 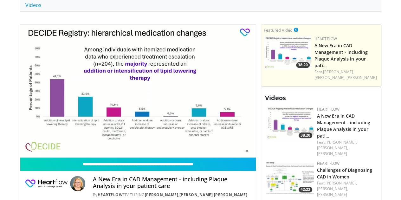 I want to click on div: By FEATURING , ,, so click(x=172, y=195).